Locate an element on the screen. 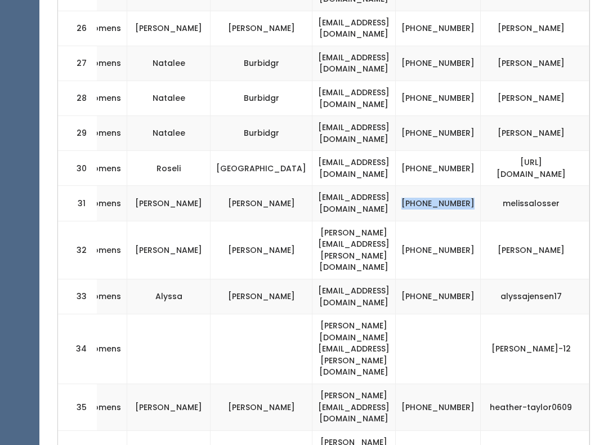  td: melissalosser is located at coordinates (535, 203).